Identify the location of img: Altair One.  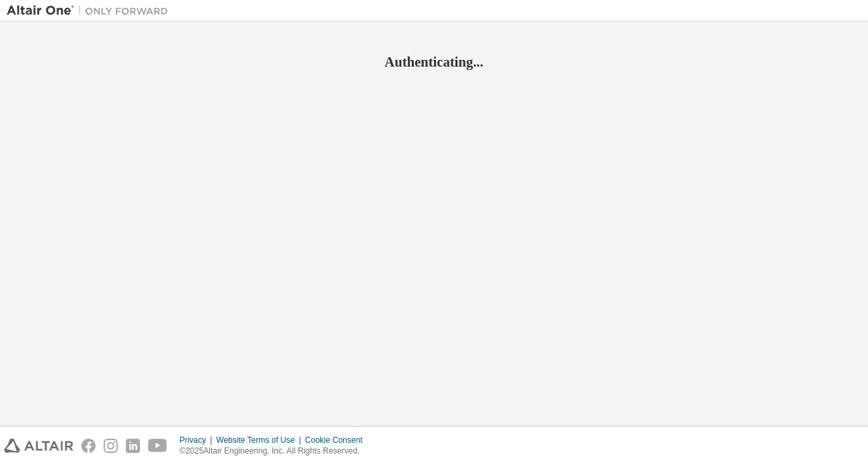
(90, 11).